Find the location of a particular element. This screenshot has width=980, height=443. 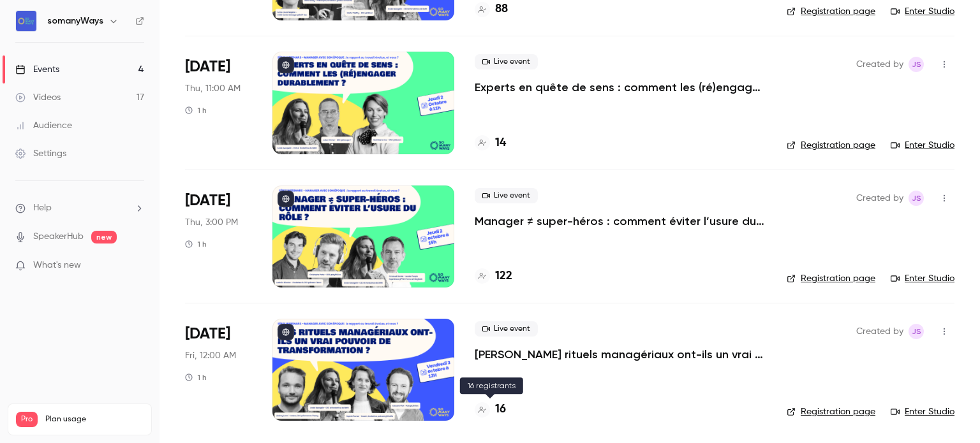

li: help-dropdown-opener is located at coordinates (79, 208).